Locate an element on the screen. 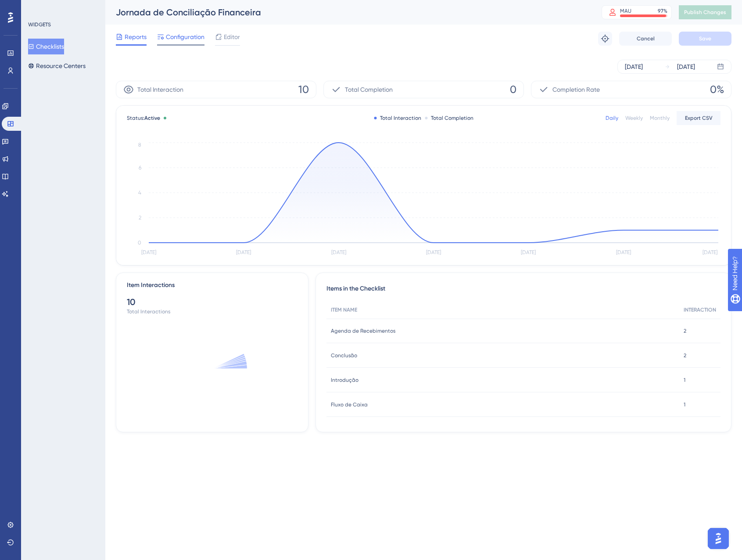  span: Status: is located at coordinates (144, 118).